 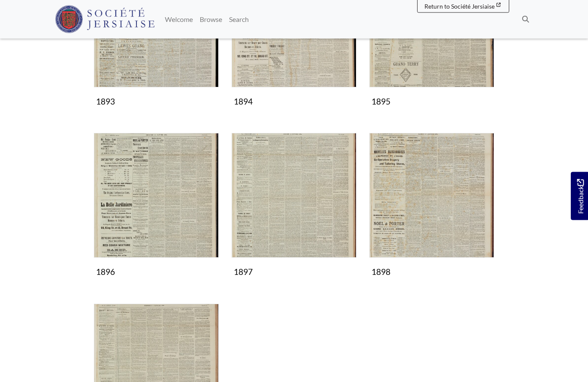 What do you see at coordinates (156, 196) in the screenshot?
I see `img: 1896` at bounding box center [156, 196].